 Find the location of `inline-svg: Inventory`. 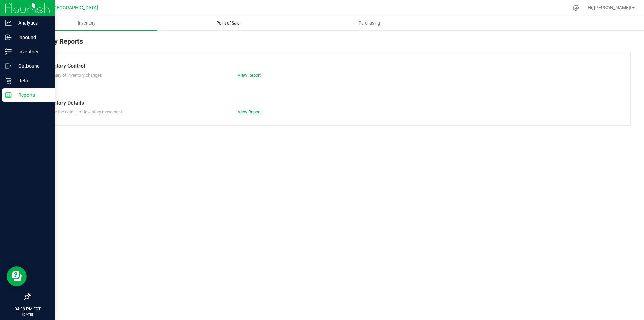

inline-svg: Inventory is located at coordinates (9, 52).